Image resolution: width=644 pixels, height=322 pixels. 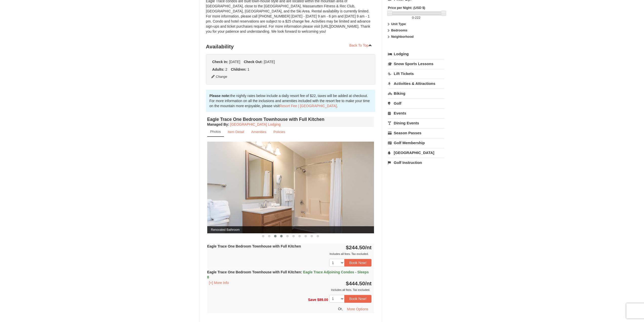 I want to click on a: Golf Instruction, so click(x=416, y=162).